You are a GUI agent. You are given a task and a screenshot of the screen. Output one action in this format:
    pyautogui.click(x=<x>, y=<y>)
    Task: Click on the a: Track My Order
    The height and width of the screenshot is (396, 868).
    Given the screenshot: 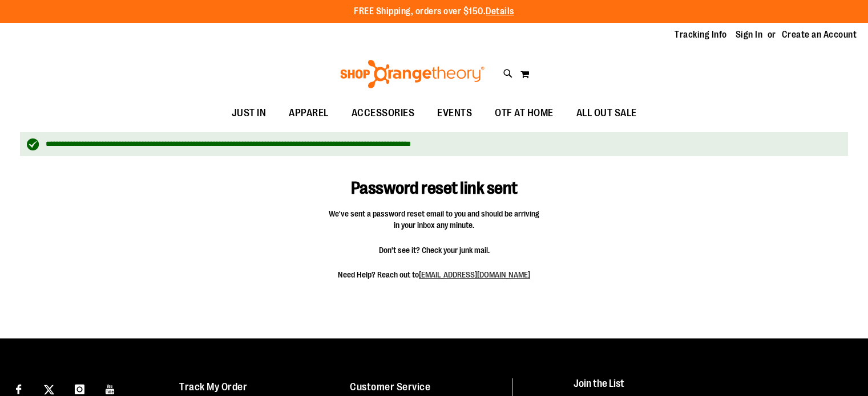 What is the action you would take?
    pyautogui.click(x=213, y=387)
    